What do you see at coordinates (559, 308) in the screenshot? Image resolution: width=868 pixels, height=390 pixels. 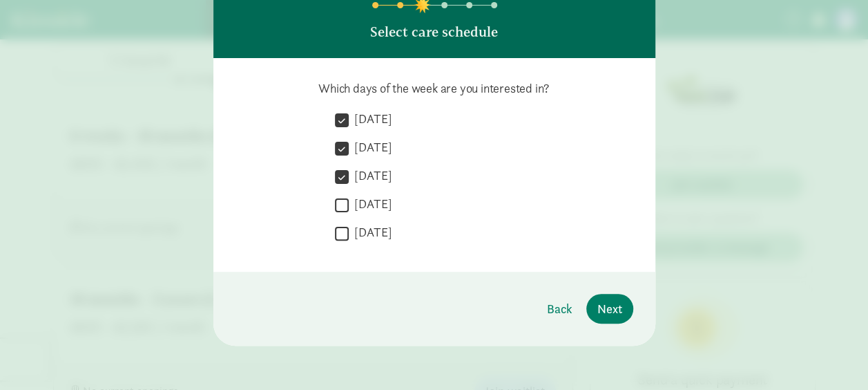 I see `span: Back` at bounding box center [559, 308].